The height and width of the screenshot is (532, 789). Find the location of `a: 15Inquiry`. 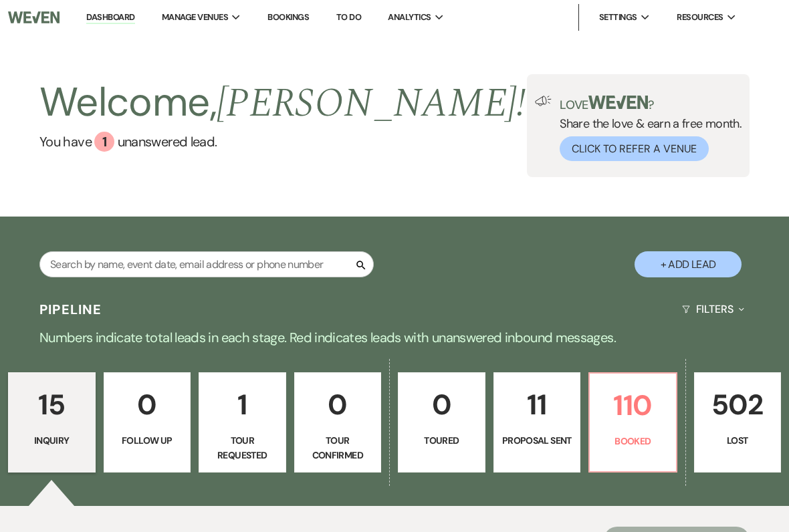

a: 15Inquiry is located at coordinates (51, 422).